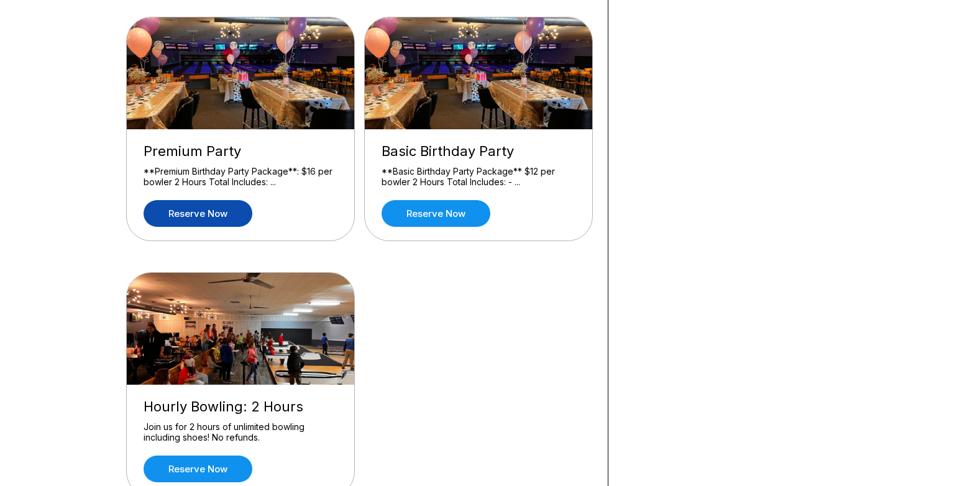  I want to click on div: Join us for 2 hours of unlimited bowling including shoes! No refunds., so click(241, 432).